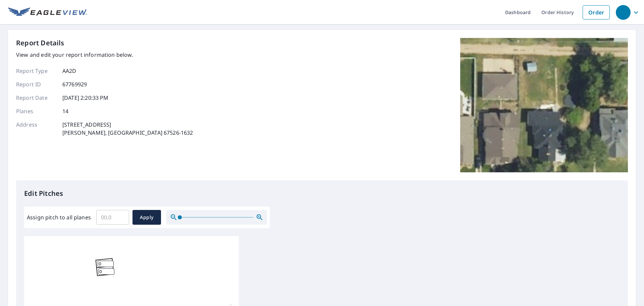  Describe the element at coordinates (70, 71) in the screenshot. I see `p: AA2D` at that location.